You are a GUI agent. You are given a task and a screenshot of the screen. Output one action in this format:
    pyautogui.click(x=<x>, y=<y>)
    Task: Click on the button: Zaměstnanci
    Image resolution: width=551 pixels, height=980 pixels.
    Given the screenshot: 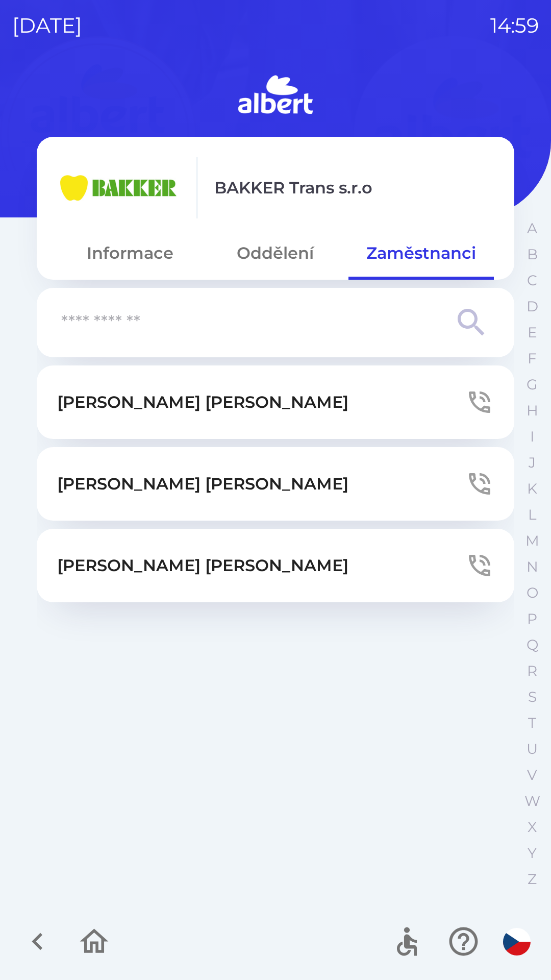 What is the action you would take?
    pyautogui.click(x=421, y=253)
    